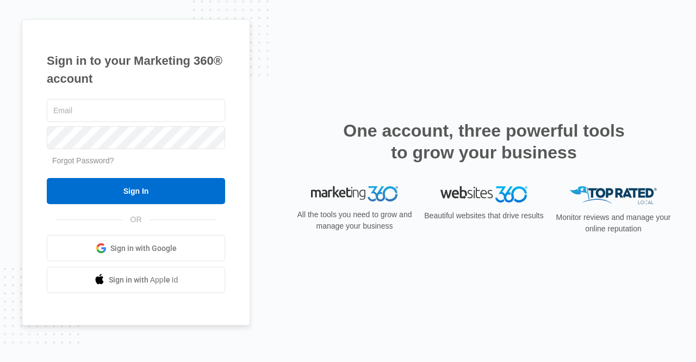  I want to click on p: All the tools you need to grow and manage your business, so click(355, 220).